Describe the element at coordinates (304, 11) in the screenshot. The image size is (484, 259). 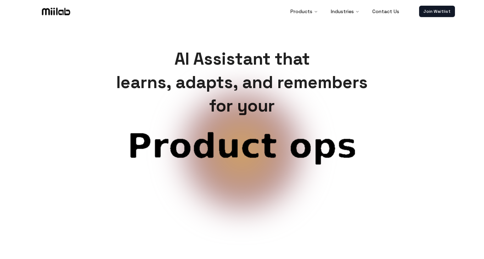
I see `button: Products` at that location.